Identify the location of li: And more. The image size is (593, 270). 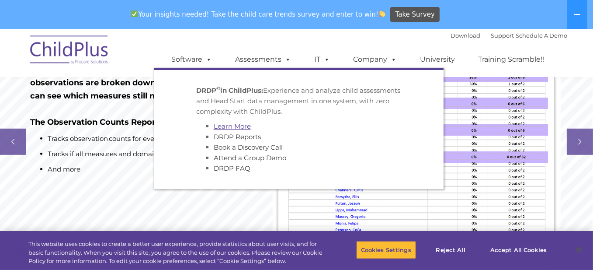
(153, 169).